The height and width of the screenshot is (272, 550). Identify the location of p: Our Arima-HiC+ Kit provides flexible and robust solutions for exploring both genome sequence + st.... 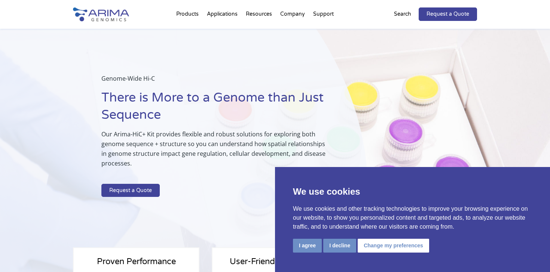
(216, 152).